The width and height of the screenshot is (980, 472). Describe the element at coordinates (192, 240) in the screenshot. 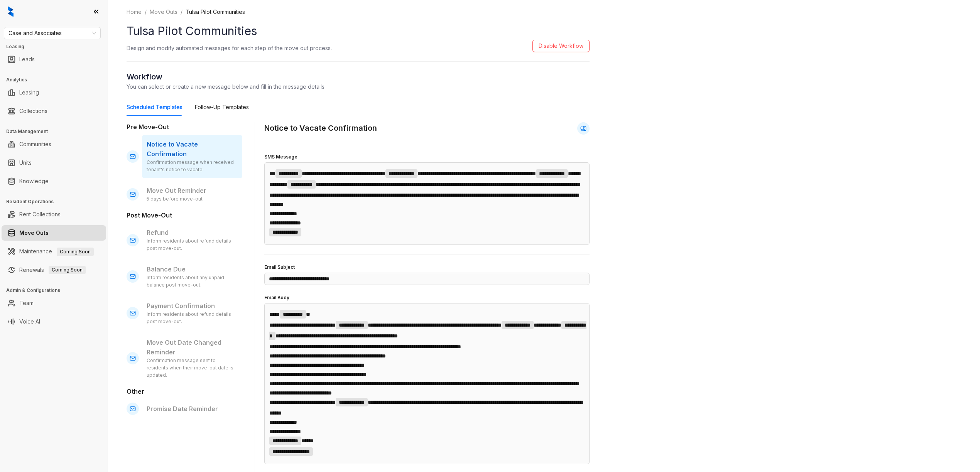

I see `div: Refund` at that location.